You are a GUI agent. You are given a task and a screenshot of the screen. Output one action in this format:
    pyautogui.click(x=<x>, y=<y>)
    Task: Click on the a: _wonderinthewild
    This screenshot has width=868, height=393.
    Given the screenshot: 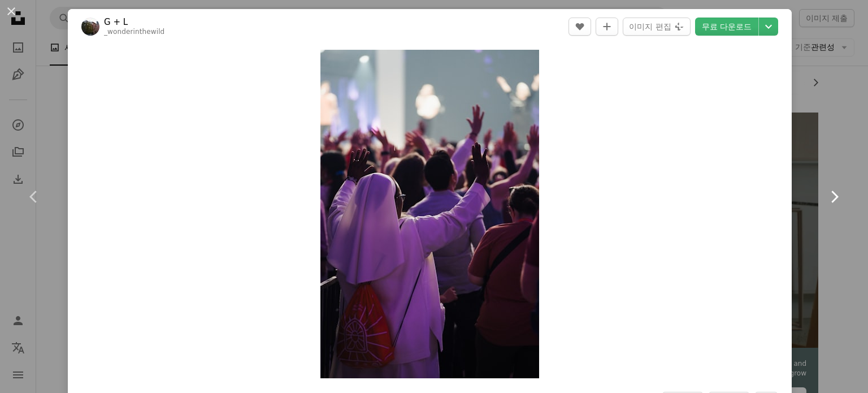 What is the action you would take?
    pyautogui.click(x=134, y=32)
    